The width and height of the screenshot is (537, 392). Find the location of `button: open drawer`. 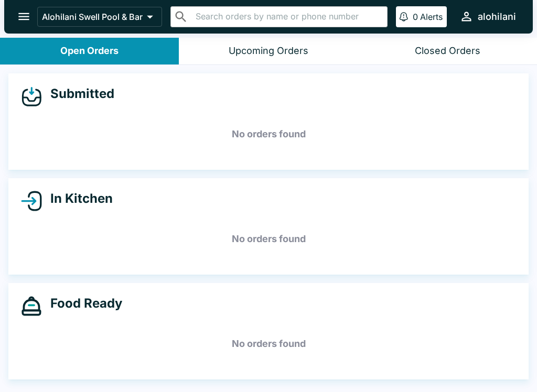

button: open drawer is located at coordinates (24, 17).